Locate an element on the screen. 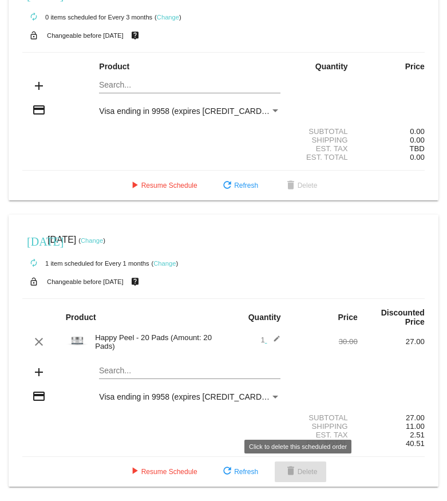  span: 11.00 is located at coordinates (415, 426).